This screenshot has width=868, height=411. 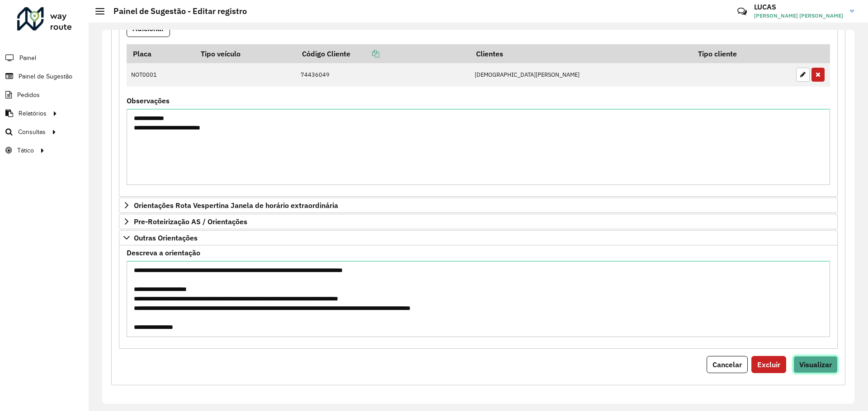 I want to click on button: Excluir, so click(x=768, y=365).